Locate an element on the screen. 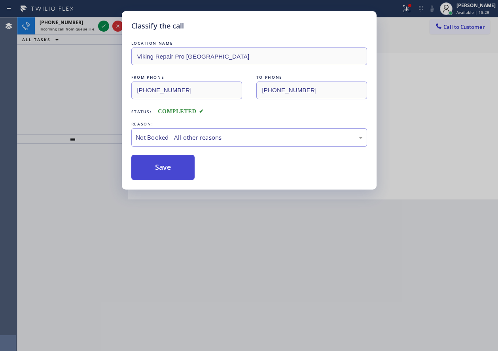  h5: Classify the call is located at coordinates (158, 26).